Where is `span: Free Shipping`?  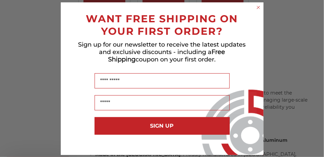 span: Free Shipping is located at coordinates (167, 56).